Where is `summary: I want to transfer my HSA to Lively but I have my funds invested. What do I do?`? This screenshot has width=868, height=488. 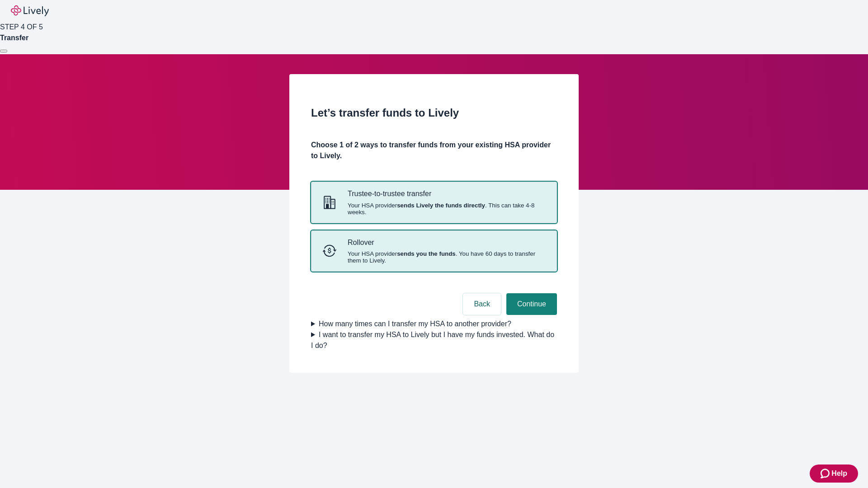 summary: I want to transfer my HSA to Lively but I have my funds invested. What do I do? is located at coordinates (434, 340).